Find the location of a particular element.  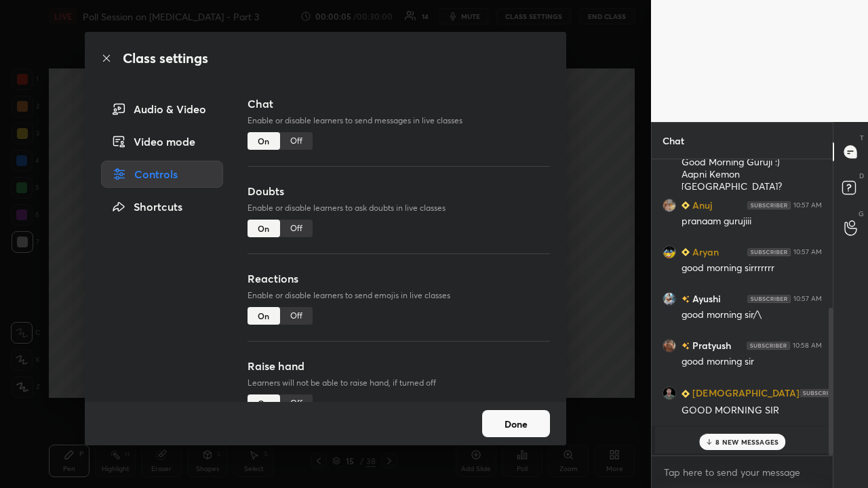

p: G is located at coordinates (860, 213).